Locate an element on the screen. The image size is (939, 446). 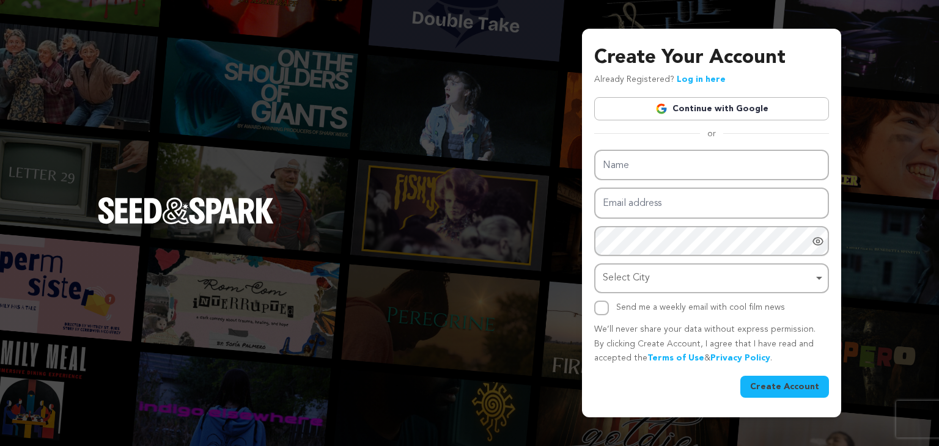
img: Google logo is located at coordinates (661, 109).